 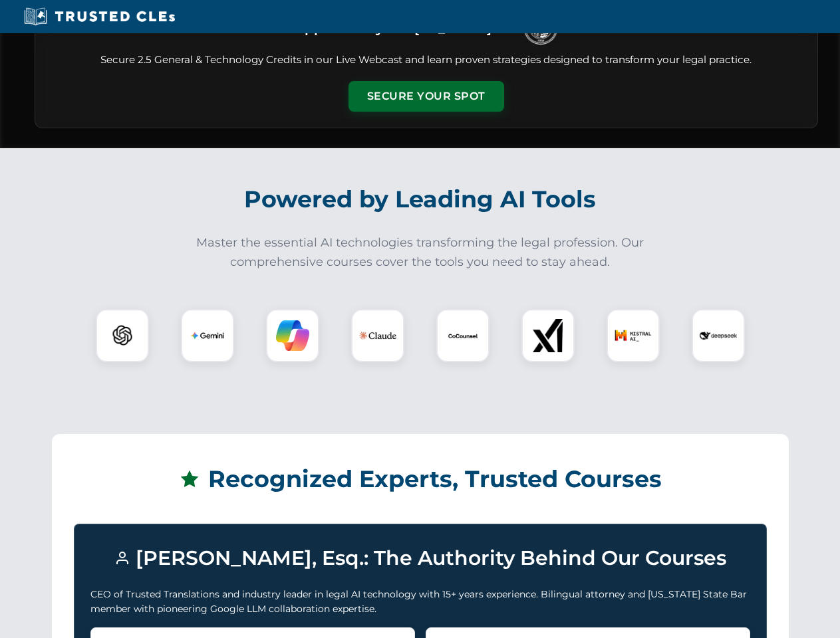 I want to click on div: CoCounsel, so click(x=463, y=336).